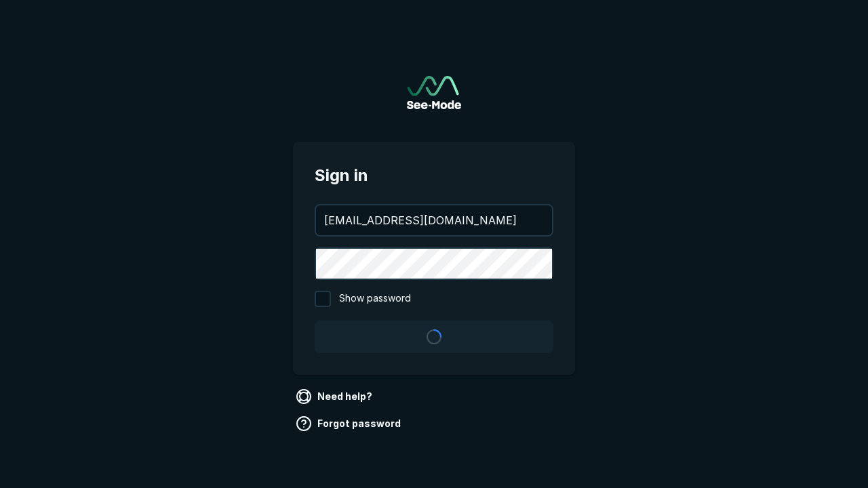 Image resolution: width=868 pixels, height=488 pixels. I want to click on a: Need help?, so click(335, 397).